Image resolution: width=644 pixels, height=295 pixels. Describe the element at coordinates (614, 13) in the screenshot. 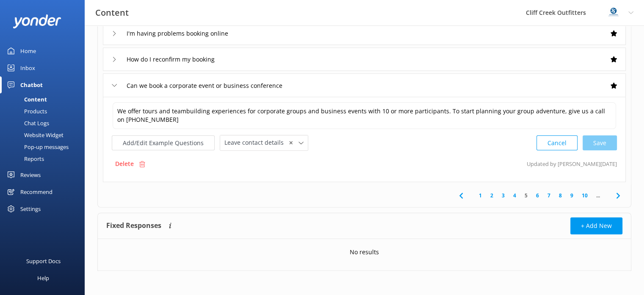

I see `img: 832-1757196605.png` at that location.